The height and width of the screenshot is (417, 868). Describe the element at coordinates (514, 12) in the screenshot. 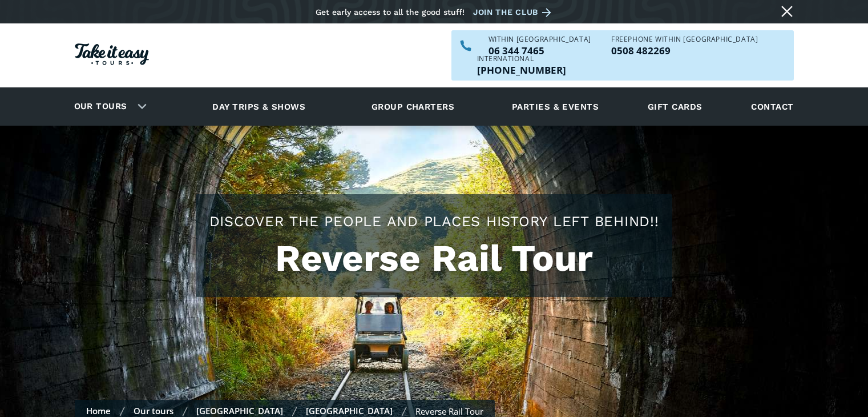

I see `a: Join the club` at that location.